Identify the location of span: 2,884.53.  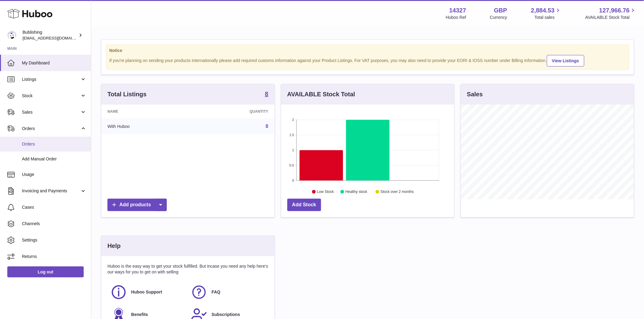
(543, 11).